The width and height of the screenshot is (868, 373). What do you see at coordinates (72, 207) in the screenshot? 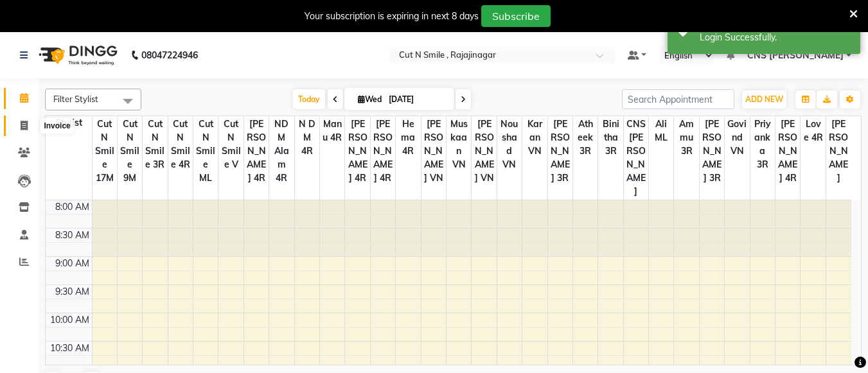
I see `div: 8:00 AM` at bounding box center [72, 207].